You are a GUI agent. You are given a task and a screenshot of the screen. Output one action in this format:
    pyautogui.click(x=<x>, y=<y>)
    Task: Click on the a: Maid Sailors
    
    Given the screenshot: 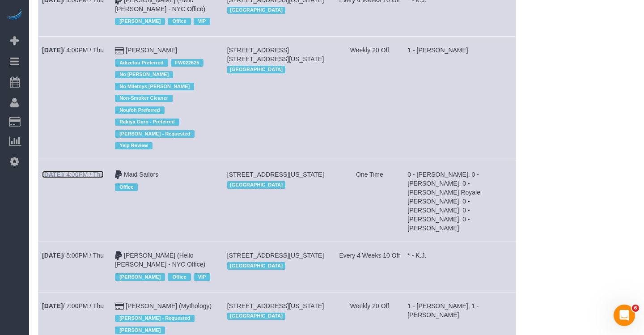 What is the action you would take?
    pyautogui.click(x=141, y=174)
    